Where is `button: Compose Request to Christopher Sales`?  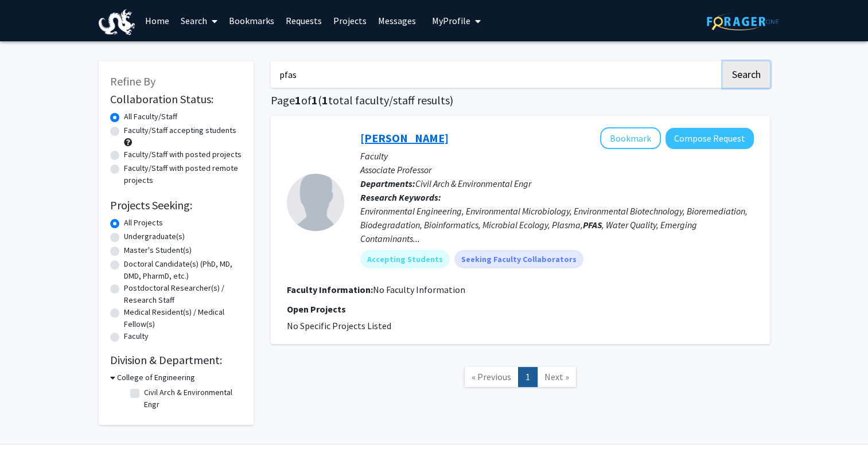
button: Compose Request to Christopher Sales is located at coordinates (709, 138).